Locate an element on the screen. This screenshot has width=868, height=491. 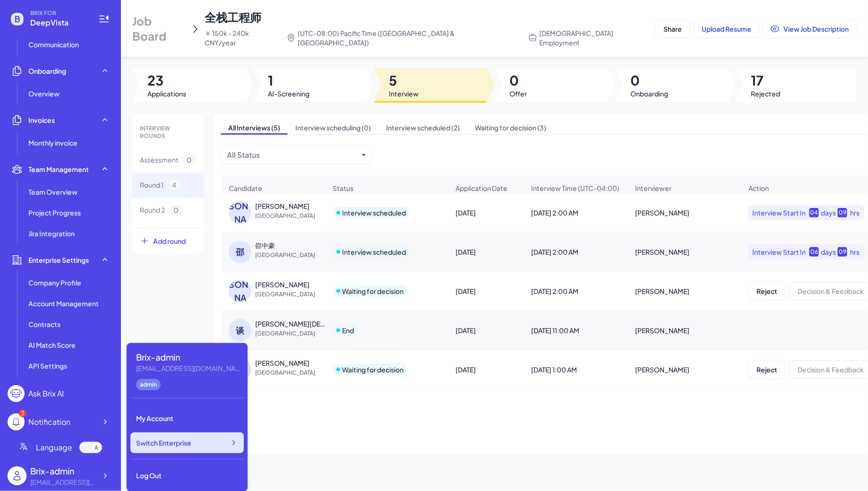
span: View Job Description is located at coordinates (816, 29).